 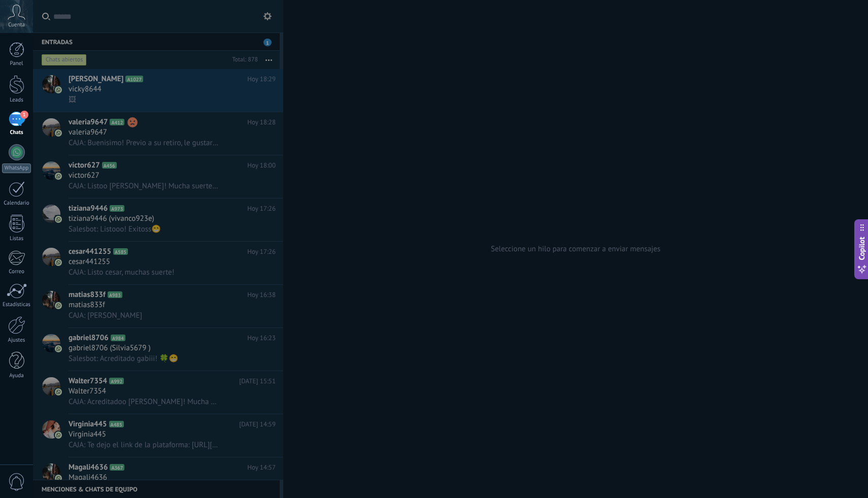 What do you see at coordinates (16, 63) in the screenshot?
I see `div: Panel` at bounding box center [16, 63].